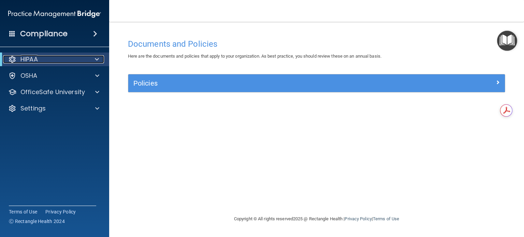 This screenshot has height=237, width=524. I want to click on a: Policies, so click(317, 83).